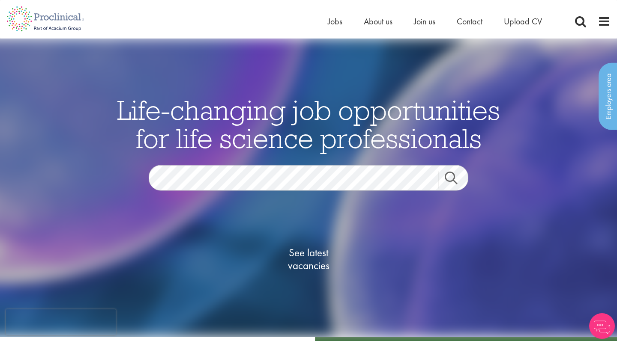 This screenshot has width=617, height=341. I want to click on a: Jobs, so click(335, 21).